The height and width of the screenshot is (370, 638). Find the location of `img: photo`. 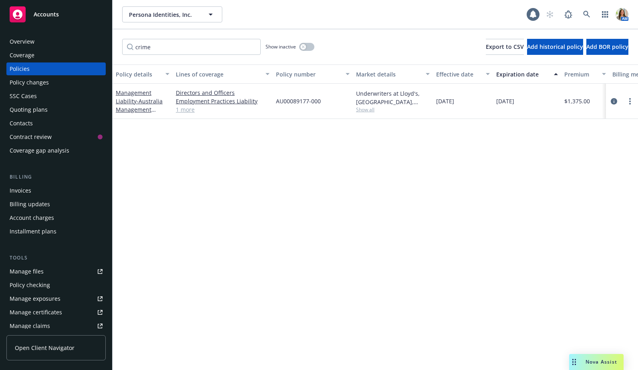

img: photo is located at coordinates (622, 14).